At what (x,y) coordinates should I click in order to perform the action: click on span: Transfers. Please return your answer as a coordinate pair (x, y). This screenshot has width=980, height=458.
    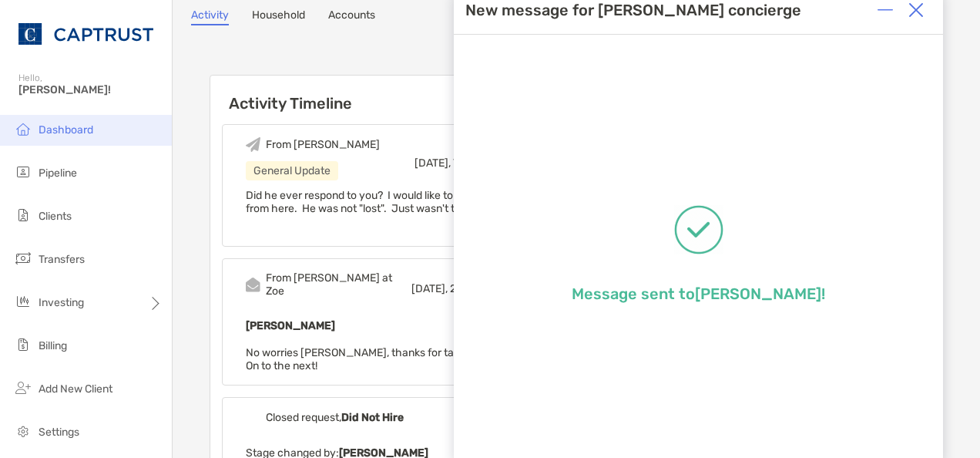
    Looking at the image, I should click on (62, 259).